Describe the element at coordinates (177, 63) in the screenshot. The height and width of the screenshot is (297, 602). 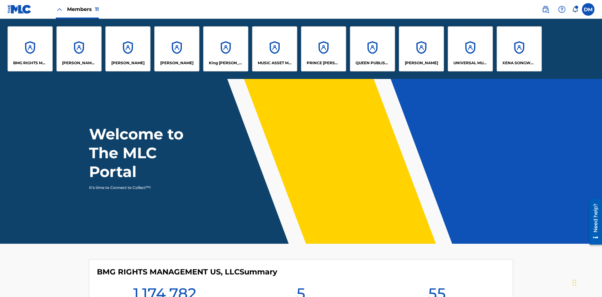
I see `p: EYAMA MCSINGER` at that location.